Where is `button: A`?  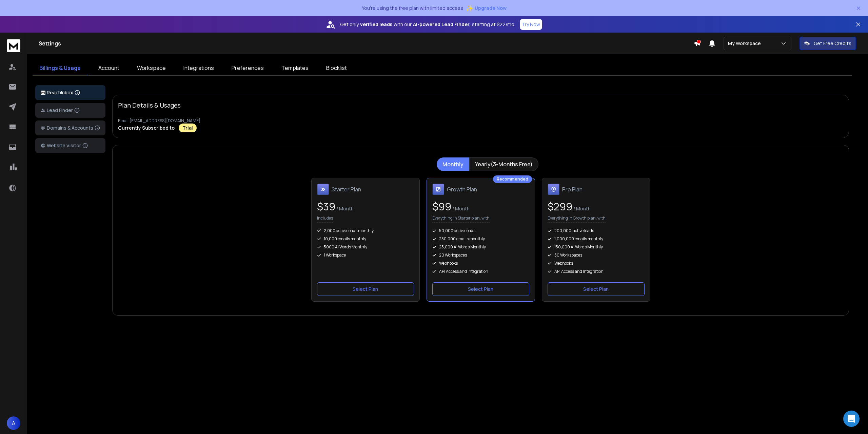 button: A is located at coordinates (13, 423).